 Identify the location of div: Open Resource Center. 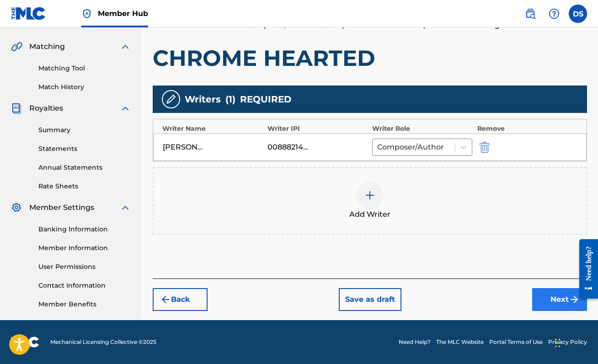
(16, 37).